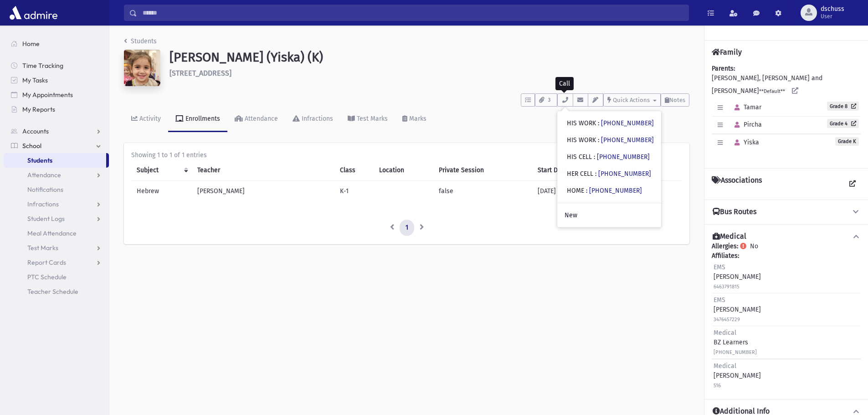 This screenshot has height=415, width=868. Describe the element at coordinates (786, 317) in the screenshot. I see `div: No` at that location.